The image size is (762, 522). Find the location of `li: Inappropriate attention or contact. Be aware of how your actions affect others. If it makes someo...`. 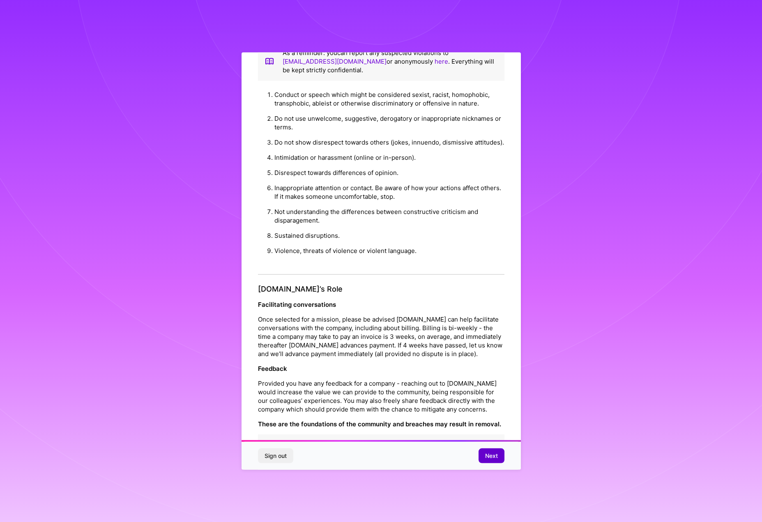

li: Inappropriate attention or contact. Be aware of how your actions affect others. If it makes someo... is located at coordinates (389, 192).